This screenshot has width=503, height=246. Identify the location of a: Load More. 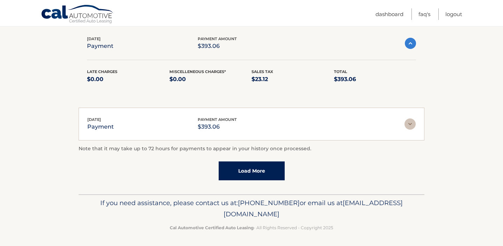
(251, 171).